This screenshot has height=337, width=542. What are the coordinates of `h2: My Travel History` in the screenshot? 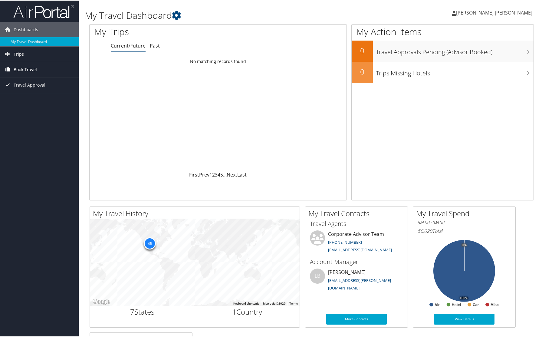 It's located at (196, 213).